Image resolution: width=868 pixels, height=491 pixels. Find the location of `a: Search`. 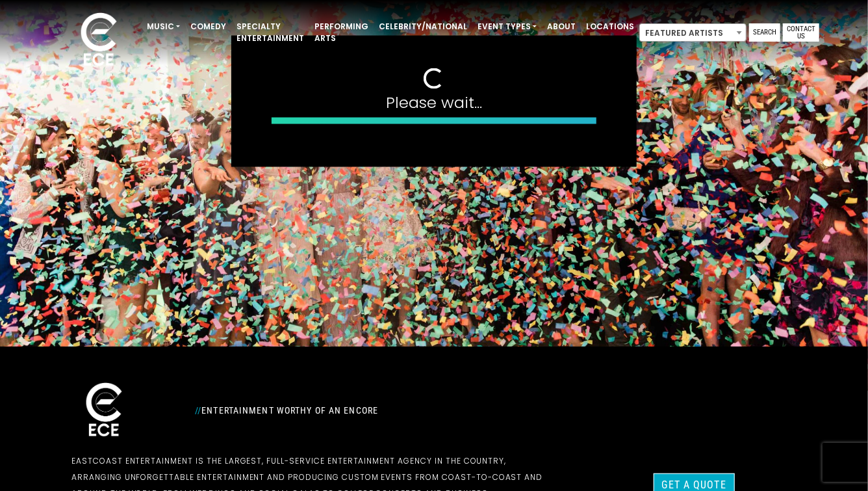

a: Search is located at coordinates (765, 33).